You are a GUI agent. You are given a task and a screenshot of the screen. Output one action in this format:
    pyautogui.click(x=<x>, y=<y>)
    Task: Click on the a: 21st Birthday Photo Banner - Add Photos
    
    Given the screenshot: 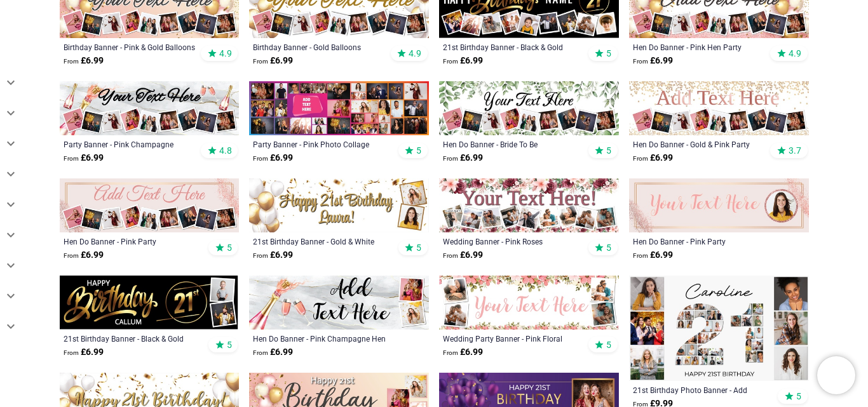 What is the action you would take?
    pyautogui.click(x=701, y=390)
    